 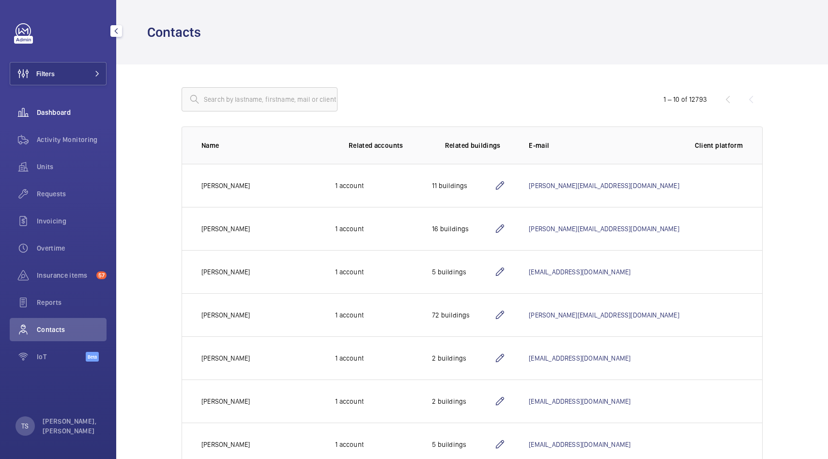 I want to click on p: Client platform, so click(x=719, y=145).